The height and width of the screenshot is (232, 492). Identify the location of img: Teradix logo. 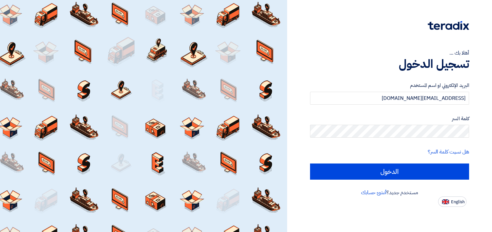
(449, 26).